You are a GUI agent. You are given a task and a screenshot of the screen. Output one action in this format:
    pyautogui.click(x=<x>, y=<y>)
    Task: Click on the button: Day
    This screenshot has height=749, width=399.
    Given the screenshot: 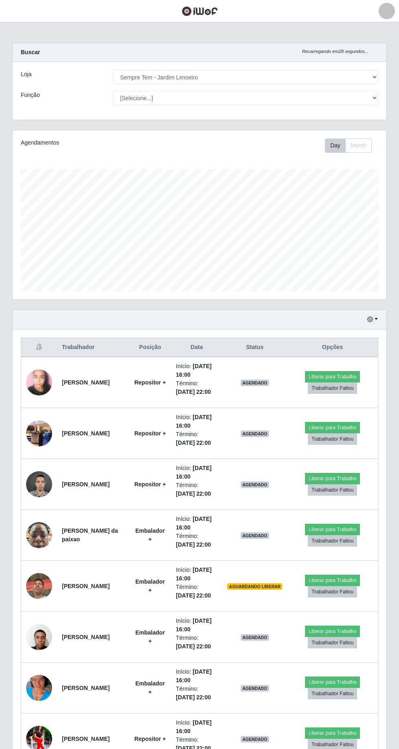 What is the action you would take?
    pyautogui.click(x=335, y=145)
    